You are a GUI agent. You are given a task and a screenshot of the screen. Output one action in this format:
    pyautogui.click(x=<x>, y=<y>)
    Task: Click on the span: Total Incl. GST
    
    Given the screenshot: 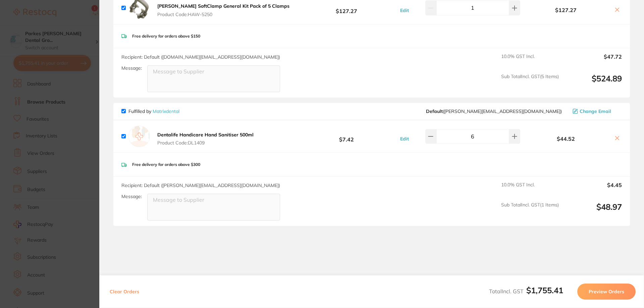 What is the action you would take?
    pyautogui.click(x=526, y=291)
    